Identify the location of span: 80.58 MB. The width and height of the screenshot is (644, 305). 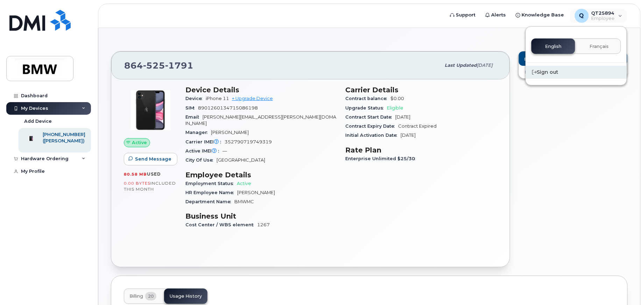
(135, 174).